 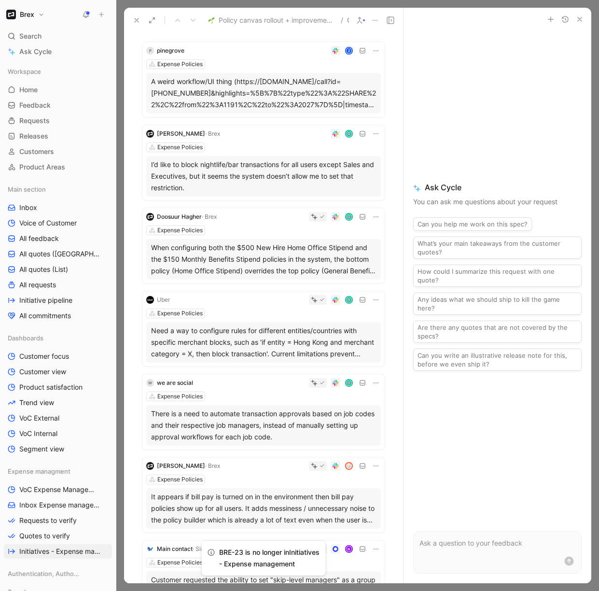 I want to click on span: Customers, so click(x=37, y=152).